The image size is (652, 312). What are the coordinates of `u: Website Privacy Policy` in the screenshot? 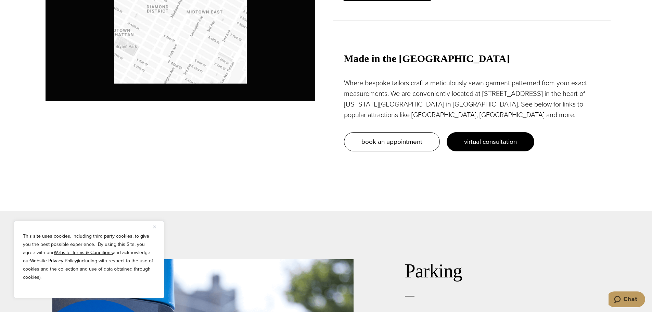 It's located at (53, 260).